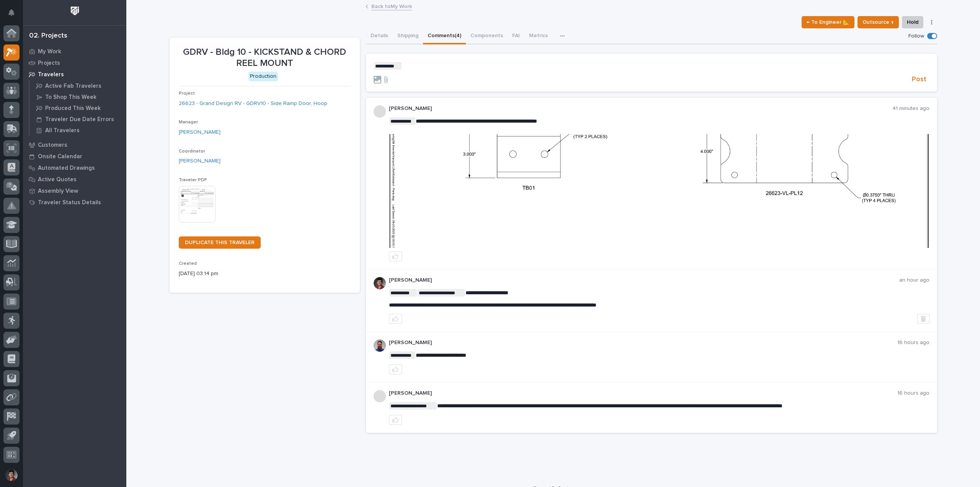  I want to click on p: Active Fab Travelers, so click(73, 86).